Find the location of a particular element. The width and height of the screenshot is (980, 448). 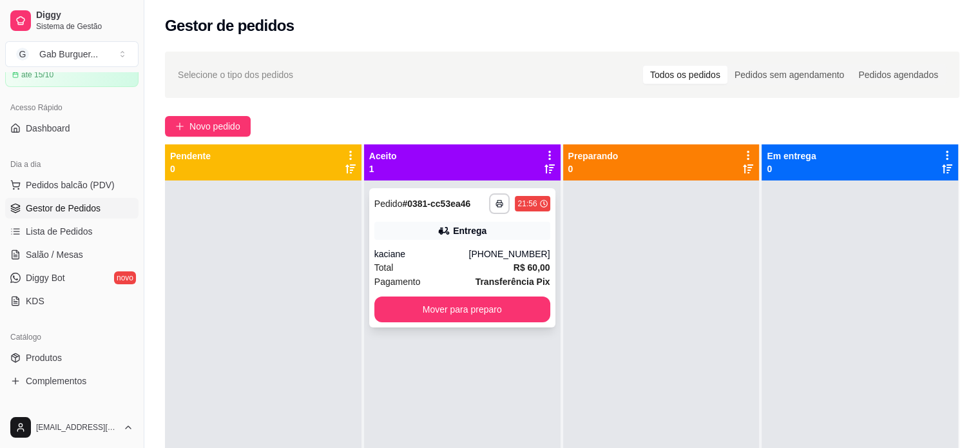

span: Produtos is located at coordinates (44, 358).